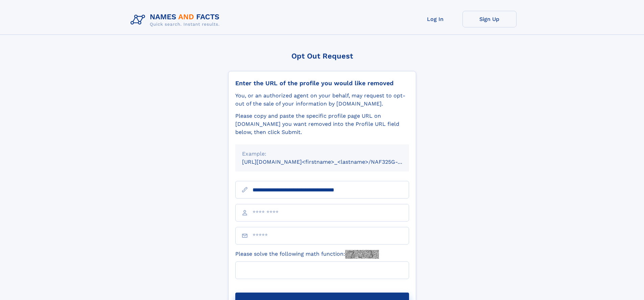 The width and height of the screenshot is (644, 300). Describe the element at coordinates (307, 254) in the screenshot. I see `label: Please solve the following math function:` at that location.